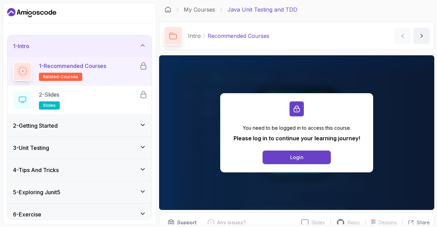 The height and width of the screenshot is (227, 437). I want to click on h3: 2 - Getting Started, so click(35, 126).